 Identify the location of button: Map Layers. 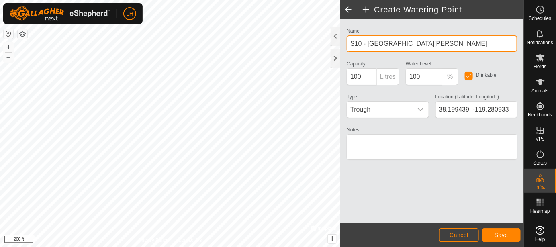
(22, 34).